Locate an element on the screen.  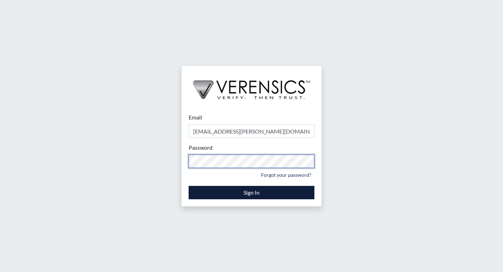
label: Email is located at coordinates (195, 117).